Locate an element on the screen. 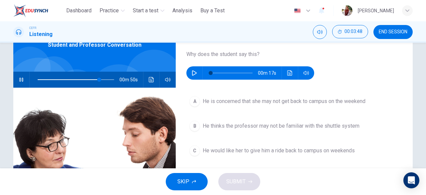 This screenshot has height=195, width=426. button: BHe thinks the professor may not be familiar with the shuttle system is located at coordinates (294, 126).